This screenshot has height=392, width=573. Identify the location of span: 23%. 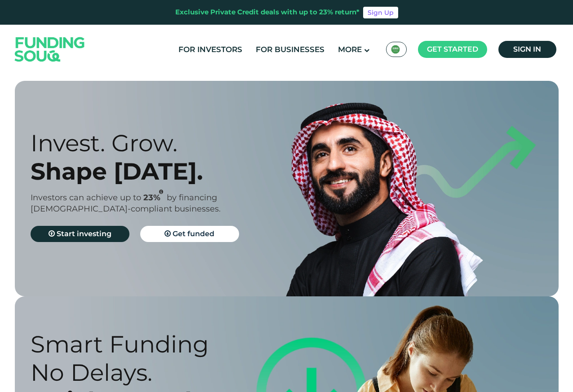
(155, 198).